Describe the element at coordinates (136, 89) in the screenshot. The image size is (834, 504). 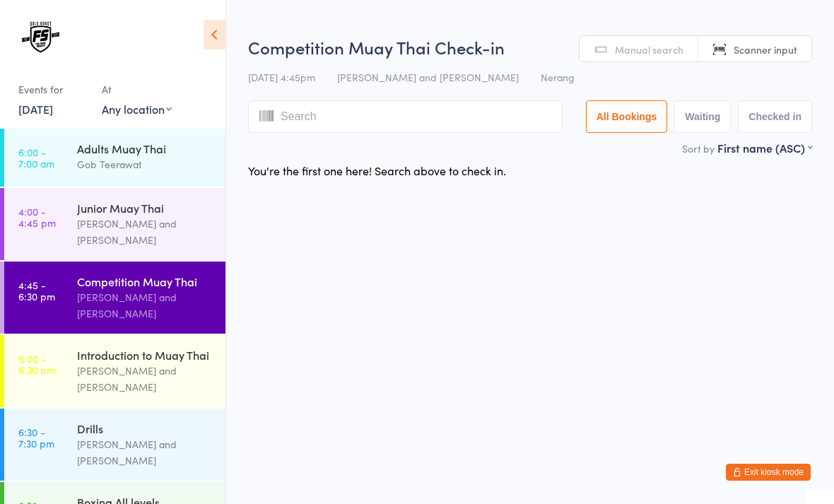
I see `div: At` at that location.